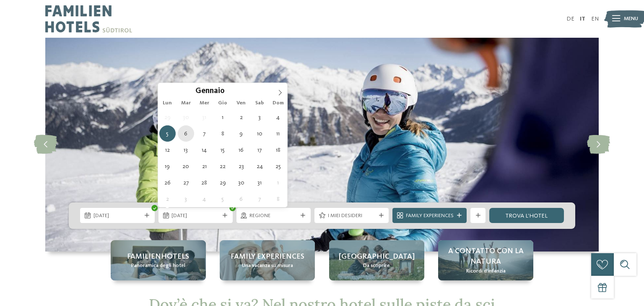  I want to click on span: Gennaio 29, 2026, so click(223, 182).